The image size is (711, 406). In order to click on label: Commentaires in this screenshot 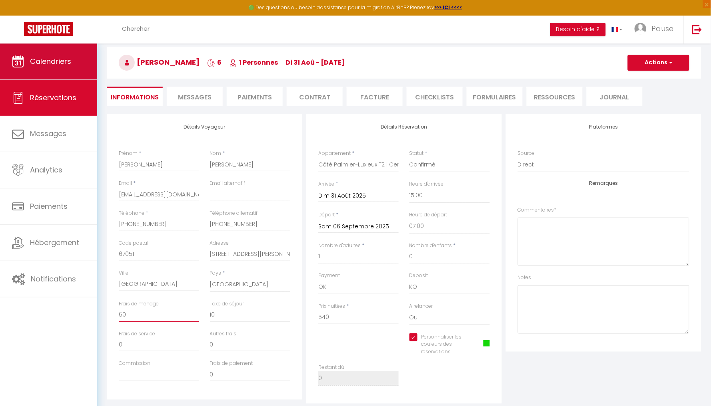, I will do `click(537, 210)`.